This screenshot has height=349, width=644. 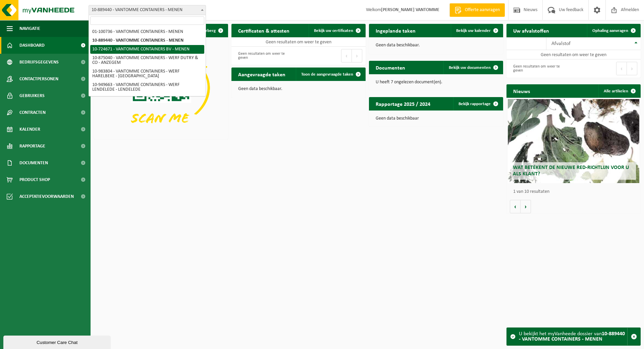 What do you see at coordinates (522, 91) in the screenshot?
I see `h2: Nieuws` at bounding box center [522, 91].